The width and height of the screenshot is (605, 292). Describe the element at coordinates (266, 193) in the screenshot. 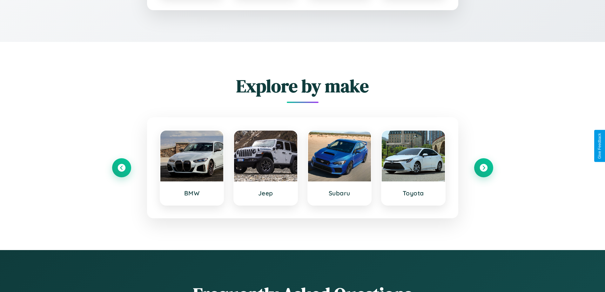

I see `h3: Jeep` at that location.